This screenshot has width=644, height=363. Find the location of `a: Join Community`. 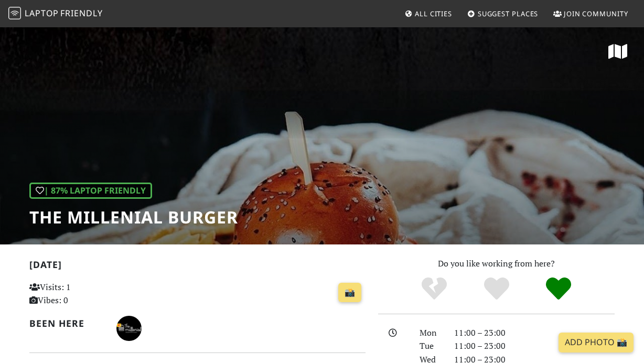

a: Join Community is located at coordinates (591, 14).